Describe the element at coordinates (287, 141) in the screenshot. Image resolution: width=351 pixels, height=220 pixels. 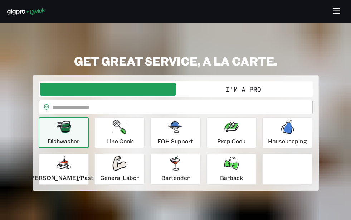
I see `p: Housekeeping` at that location.